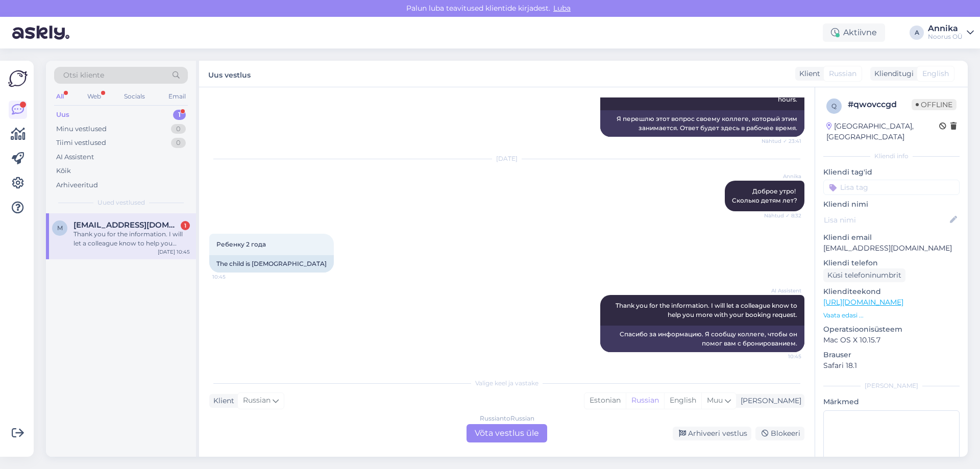 Image resolution: width=980 pixels, height=469 pixels. I want to click on div: Russian, so click(645, 401).